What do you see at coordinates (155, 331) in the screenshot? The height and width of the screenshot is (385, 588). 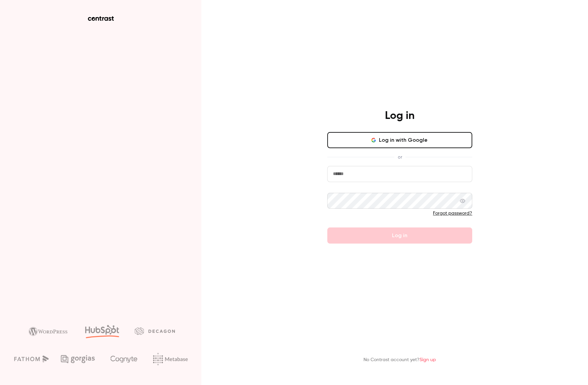 I see `img: decagon` at bounding box center [155, 331].